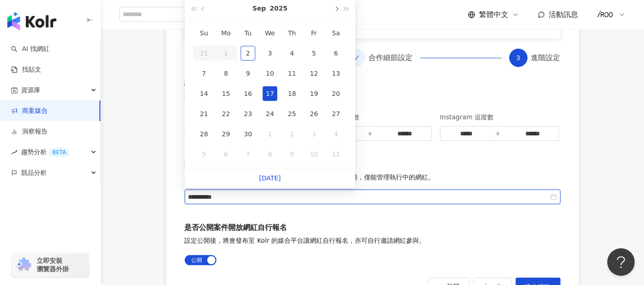 Image resolution: width=644 pixels, height=285 pixels. What do you see at coordinates (314, 114) in the screenshot?
I see `td: 2025-09-26` at bounding box center [314, 114].